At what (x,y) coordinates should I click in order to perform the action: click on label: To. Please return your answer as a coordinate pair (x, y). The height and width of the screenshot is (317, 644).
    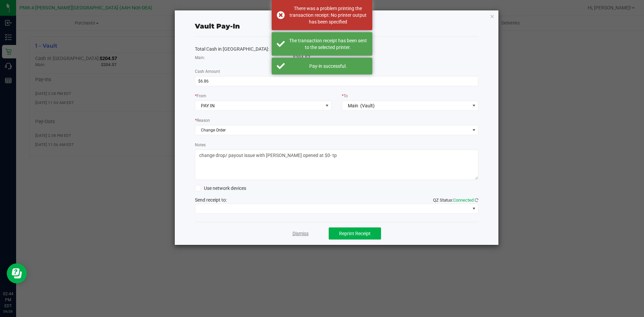
    Looking at the image, I should click on (345, 96).